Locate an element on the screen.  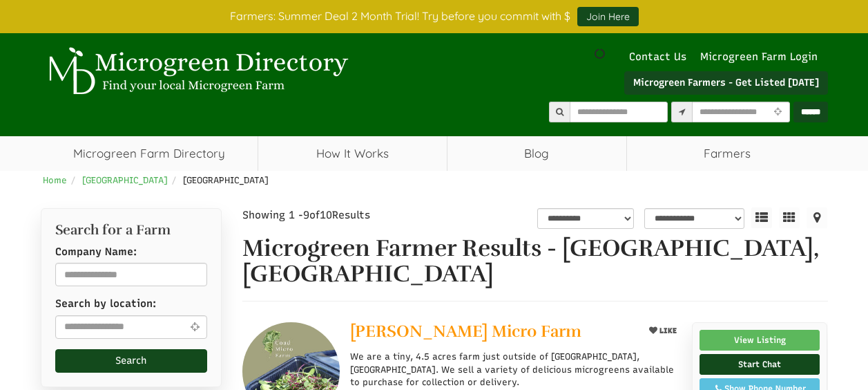
button: LIKE is located at coordinates (662, 330).